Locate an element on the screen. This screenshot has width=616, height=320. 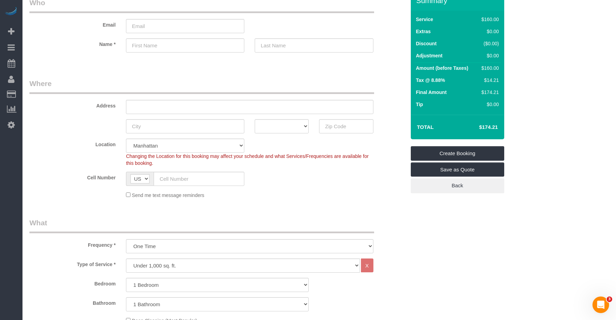
label: Amount (before Taxes) is located at coordinates (442, 68).